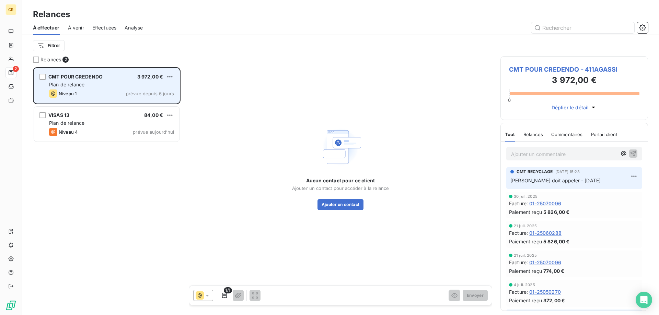 This screenshot has height=315, width=659. I want to click on span: Ajouter un contact pour accéder à la relance, so click(340, 188).